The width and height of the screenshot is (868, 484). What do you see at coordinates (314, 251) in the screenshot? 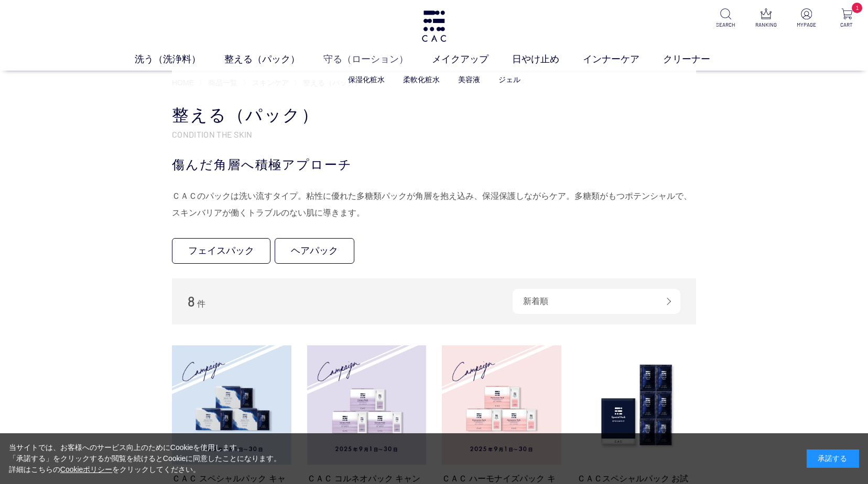
I see `a: ヘアパック` at bounding box center [314, 251].